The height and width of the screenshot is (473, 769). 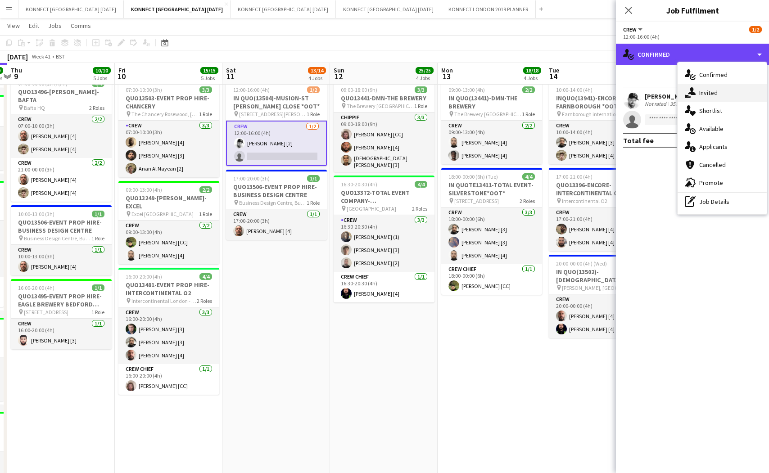 What do you see at coordinates (206, 277) in the screenshot?
I see `span: 4/4` at bounding box center [206, 277].